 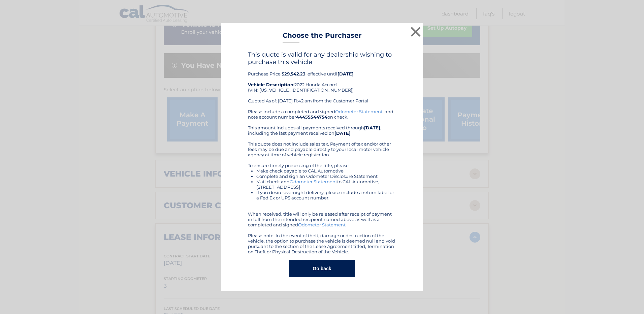 I want to click on div: Please include a completed and signed , and note account number on check. This amount includes al..., so click(x=322, y=181).